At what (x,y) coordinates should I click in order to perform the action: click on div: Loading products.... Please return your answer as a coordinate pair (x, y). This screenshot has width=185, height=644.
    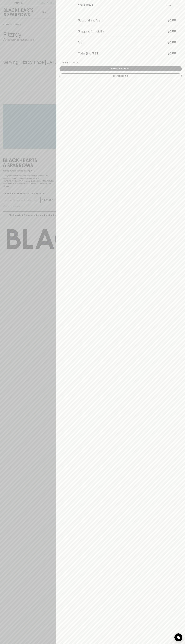
    Looking at the image, I should click on (121, 62).